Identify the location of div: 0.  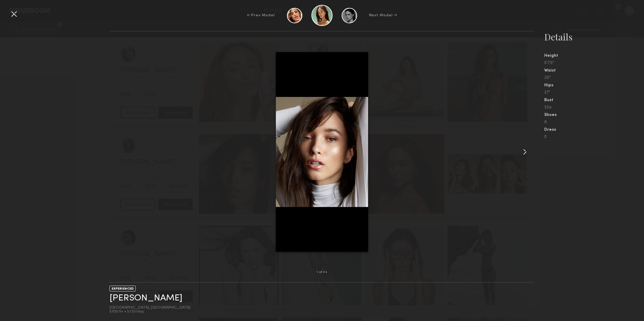
(594, 137).